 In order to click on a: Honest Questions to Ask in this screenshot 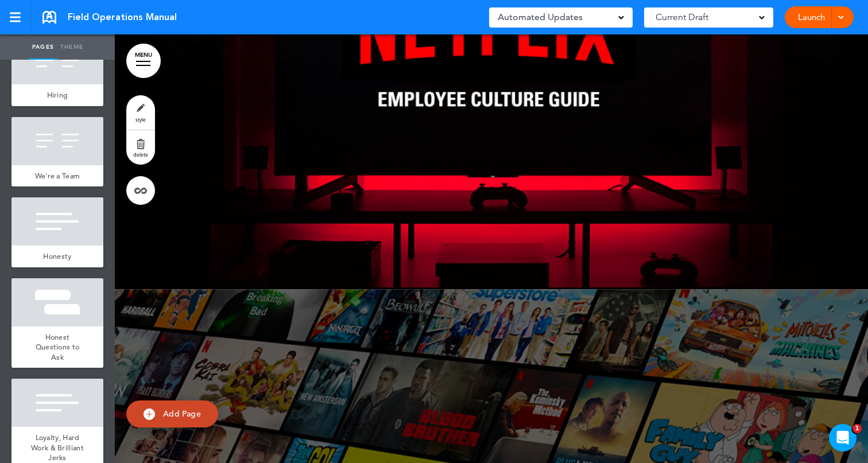, I will do `click(57, 347)`.